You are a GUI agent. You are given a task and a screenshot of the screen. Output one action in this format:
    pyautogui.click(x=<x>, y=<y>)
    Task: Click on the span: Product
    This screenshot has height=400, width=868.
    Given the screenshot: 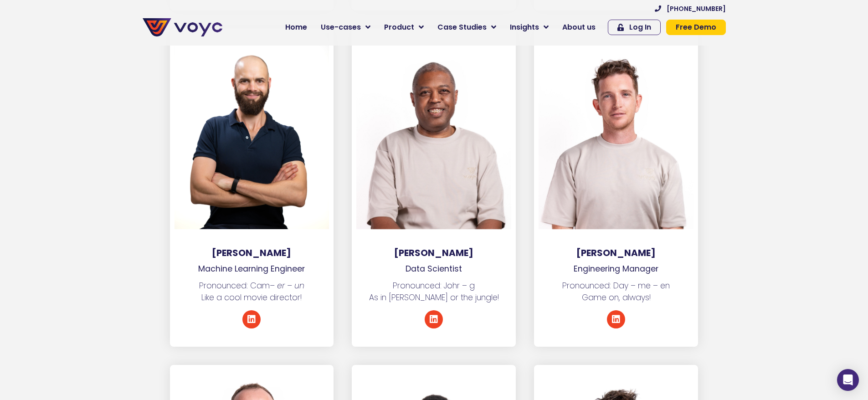 What is the action you would take?
    pyautogui.click(x=399, y=28)
    